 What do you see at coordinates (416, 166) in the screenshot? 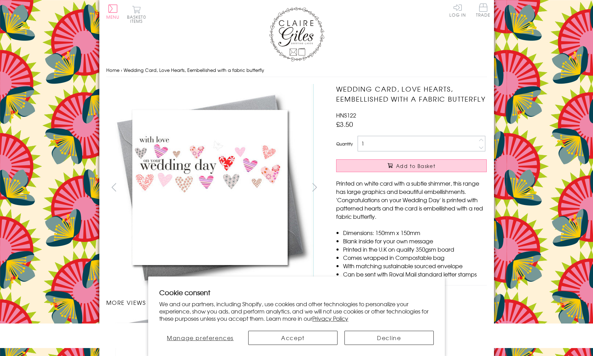
I see `span: Add to Basket` at bounding box center [416, 166].